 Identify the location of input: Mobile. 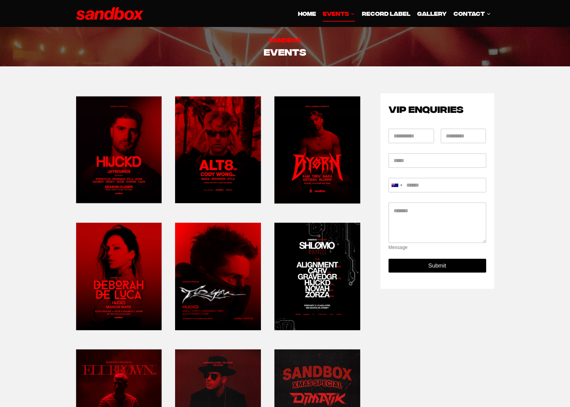
(437, 185).